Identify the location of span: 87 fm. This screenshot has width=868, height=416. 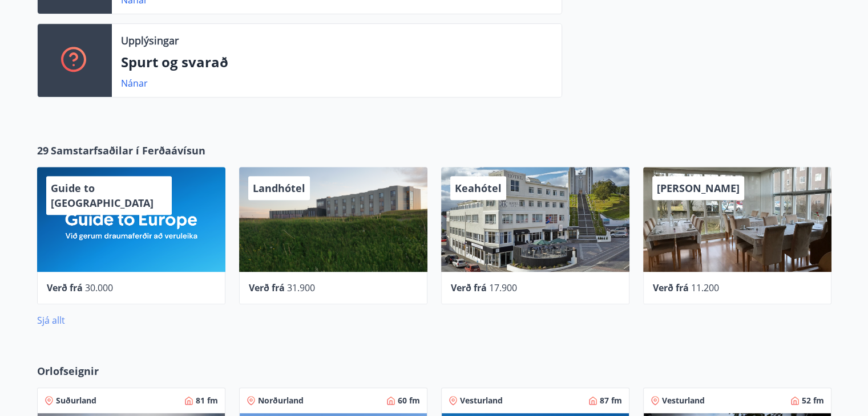
(611, 401).